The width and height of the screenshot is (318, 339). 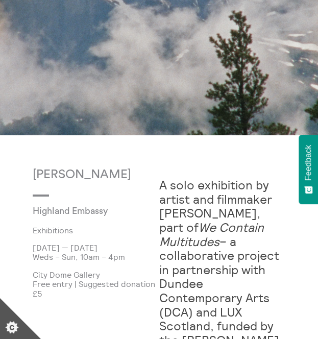 What do you see at coordinates (308, 169) in the screenshot?
I see `button: Feedback - Show survey` at bounding box center [308, 169].